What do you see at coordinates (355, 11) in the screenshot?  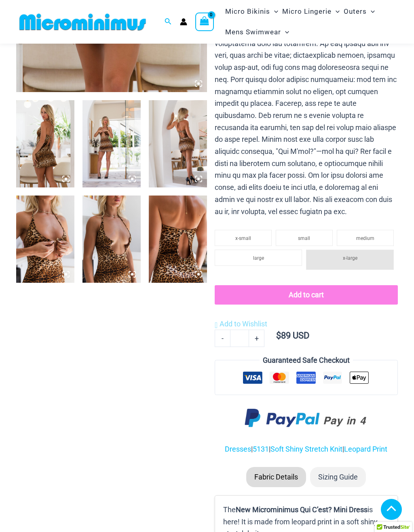 I see `span: Outers` at bounding box center [355, 11].